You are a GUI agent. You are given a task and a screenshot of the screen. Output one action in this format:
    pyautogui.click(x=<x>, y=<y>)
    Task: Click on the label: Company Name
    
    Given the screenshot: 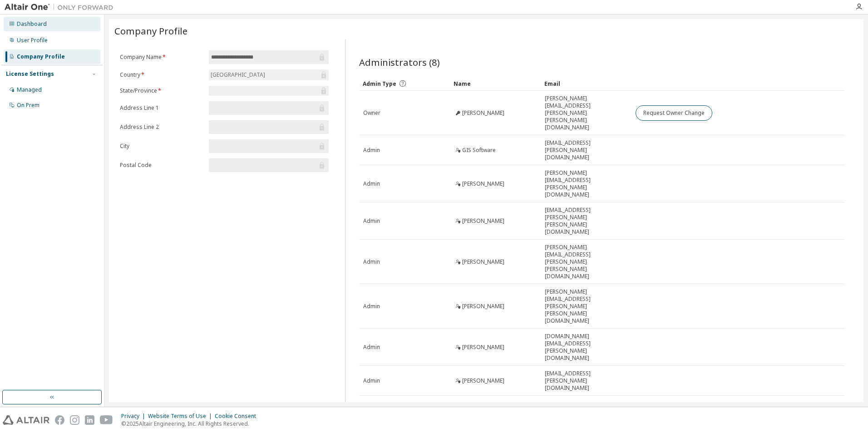 What is the action you would take?
    pyautogui.click(x=162, y=57)
    